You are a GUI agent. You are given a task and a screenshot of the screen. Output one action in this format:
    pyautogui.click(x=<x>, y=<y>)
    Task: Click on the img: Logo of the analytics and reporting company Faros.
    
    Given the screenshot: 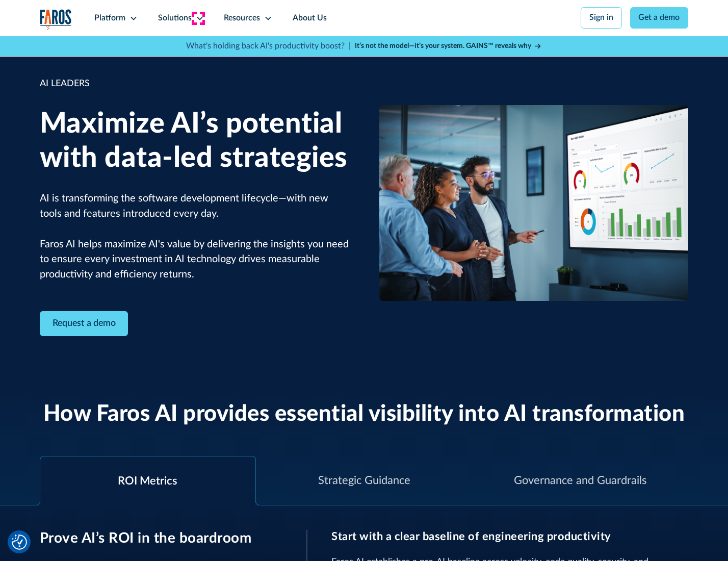 What is the action you would take?
    pyautogui.click(x=56, y=20)
    